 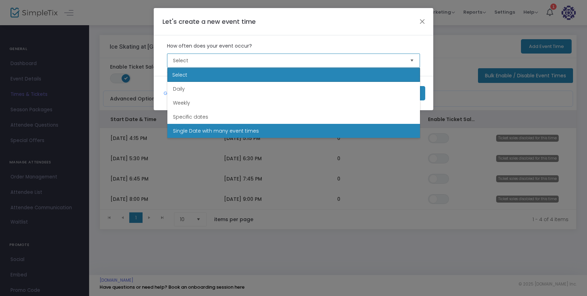 I want to click on span: Select, so click(x=289, y=60).